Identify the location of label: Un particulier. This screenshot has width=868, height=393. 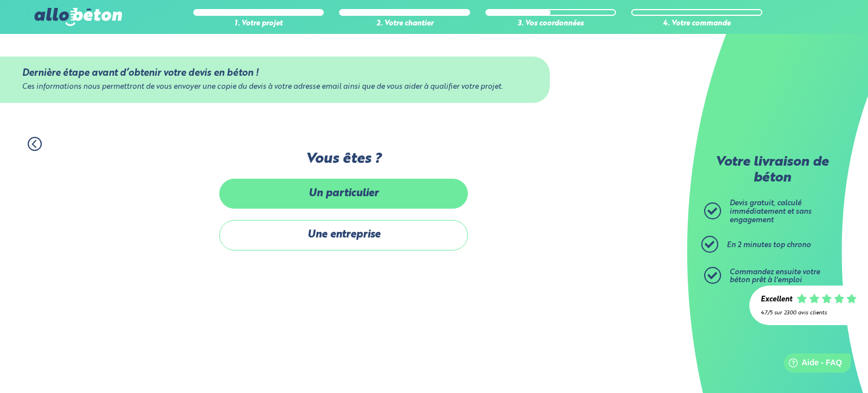
(344, 193).